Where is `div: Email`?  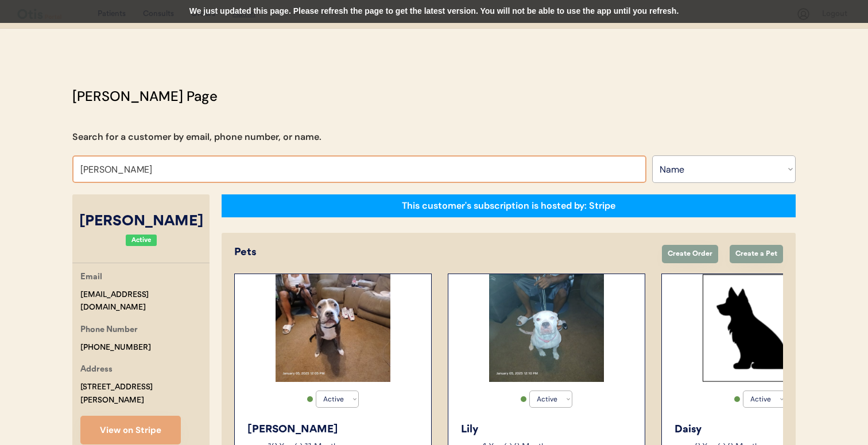
div: Email is located at coordinates (91, 278).